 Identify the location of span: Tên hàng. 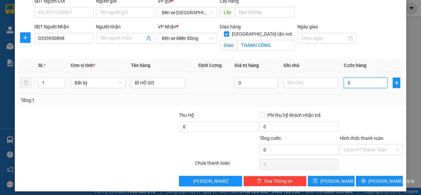
(141, 65).